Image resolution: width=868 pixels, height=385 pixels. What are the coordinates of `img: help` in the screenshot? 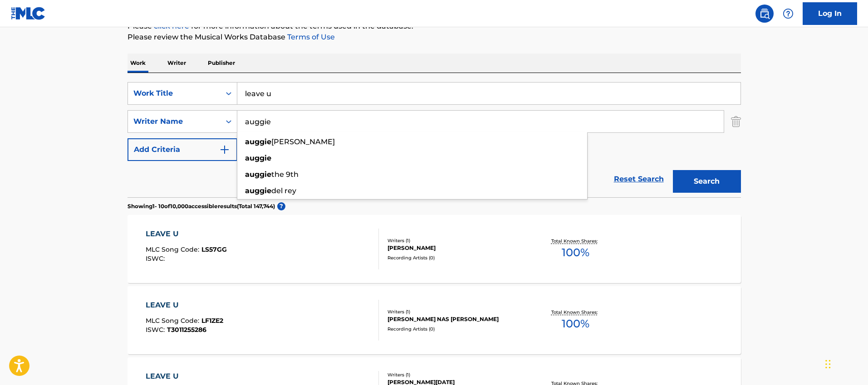 It's located at (788, 14).